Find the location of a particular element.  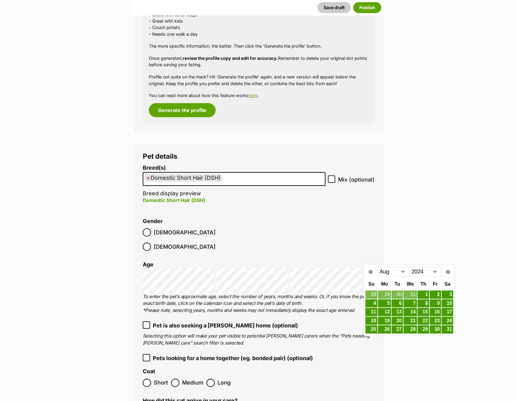

span: Prev is located at coordinates (371, 272).